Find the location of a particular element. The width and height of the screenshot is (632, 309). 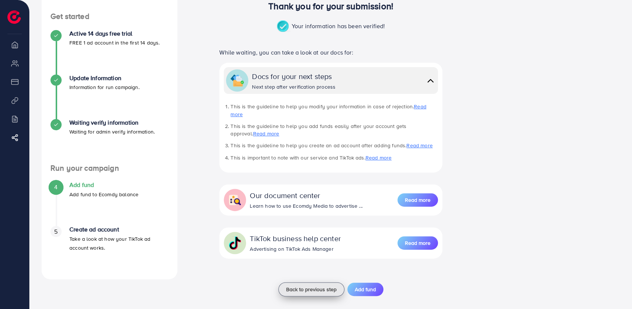

h4: Add fund is located at coordinates (104, 185).